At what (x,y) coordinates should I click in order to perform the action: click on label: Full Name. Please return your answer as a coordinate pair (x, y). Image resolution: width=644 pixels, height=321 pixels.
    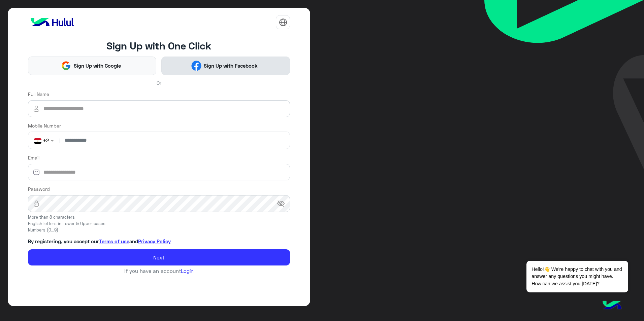
    Looking at the image, I should click on (39, 94).